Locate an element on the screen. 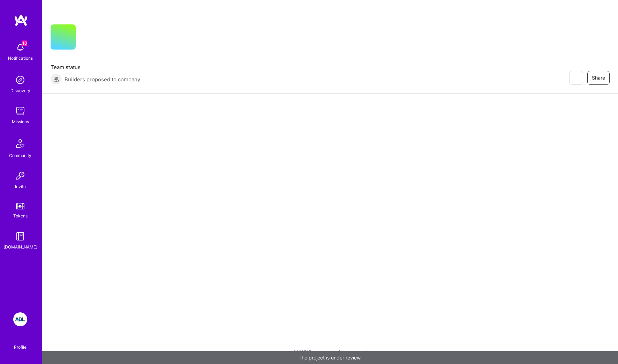 This screenshot has width=618, height=364. div: Community is located at coordinates (20, 156).